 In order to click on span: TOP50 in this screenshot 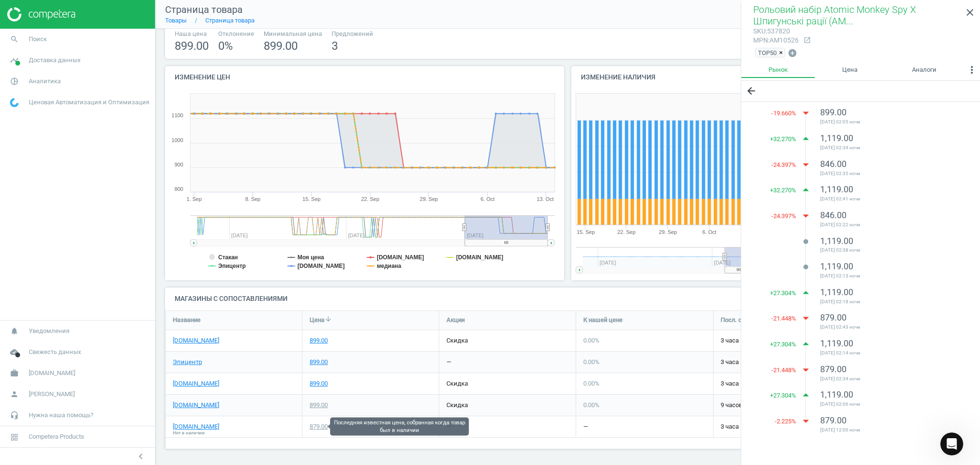, I will do `click(766, 52)`.